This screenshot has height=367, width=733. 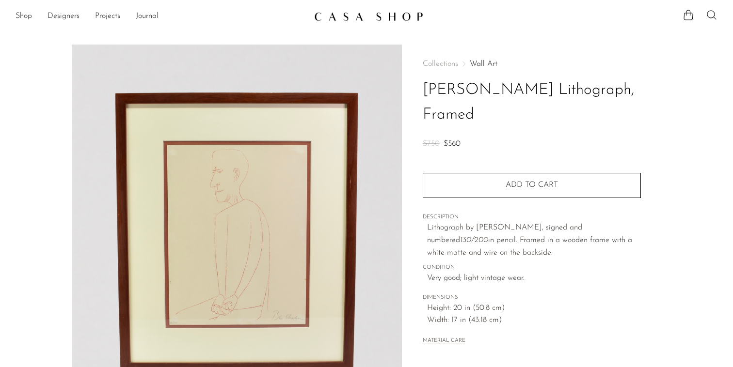 What do you see at coordinates (532, 185) in the screenshot?
I see `span: Add to cart` at bounding box center [532, 185].